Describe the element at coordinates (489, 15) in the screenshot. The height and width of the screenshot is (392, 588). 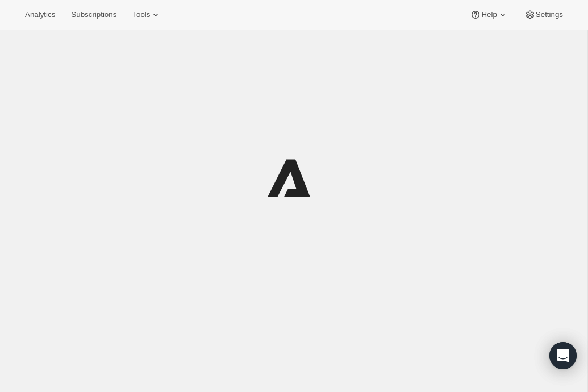
I see `span: Help` at that location.